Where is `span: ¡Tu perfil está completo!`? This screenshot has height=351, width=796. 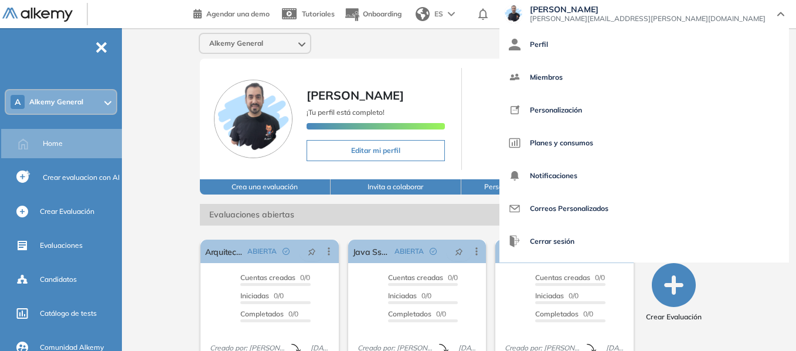 span: ¡Tu perfil está completo! is located at coordinates (345, 112).